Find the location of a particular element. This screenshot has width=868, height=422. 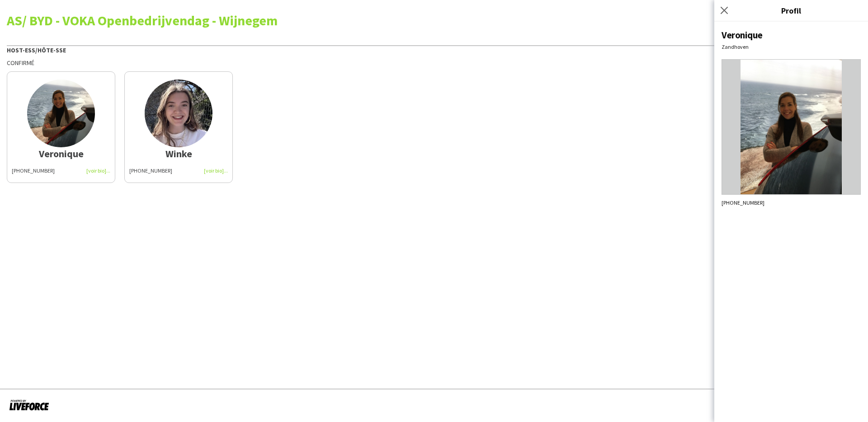

img: thumb-15913786185eda82bac3841.jpeg is located at coordinates (61, 114).